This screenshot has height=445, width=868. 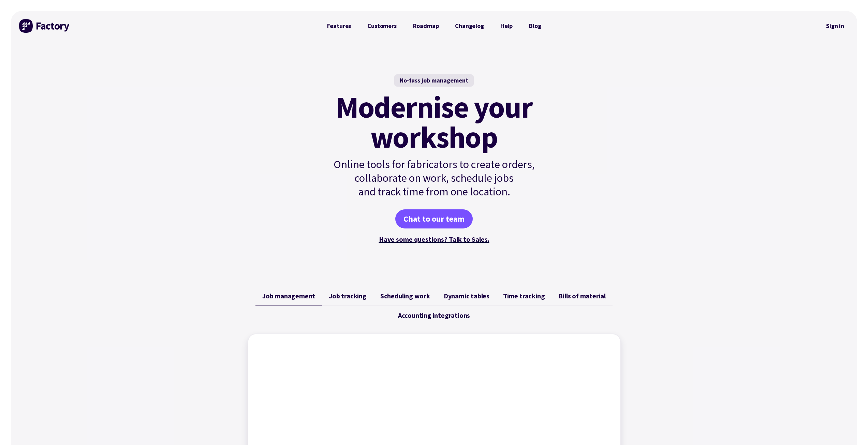 I want to click on nav: Primary Navigation, so click(x=434, y=26).